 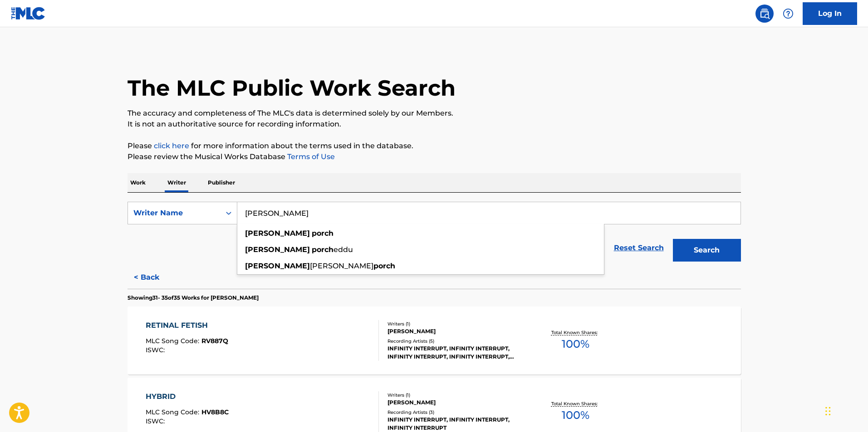 What do you see at coordinates (830, 14) in the screenshot?
I see `a: Log In` at bounding box center [830, 14].